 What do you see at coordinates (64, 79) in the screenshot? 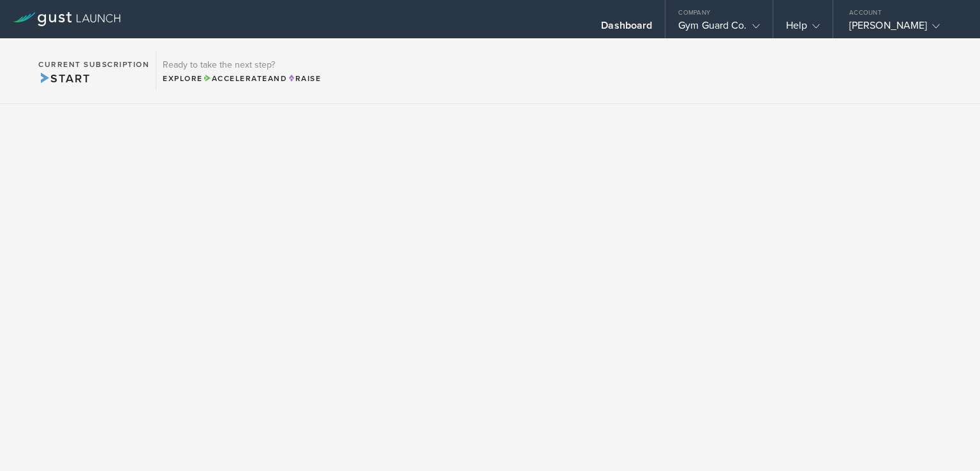
I see `span: Start` at bounding box center [64, 79].